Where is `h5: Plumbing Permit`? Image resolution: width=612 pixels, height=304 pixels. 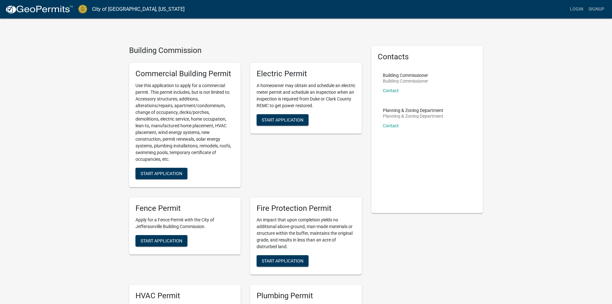 h5: Plumbing Permit is located at coordinates (306, 295).